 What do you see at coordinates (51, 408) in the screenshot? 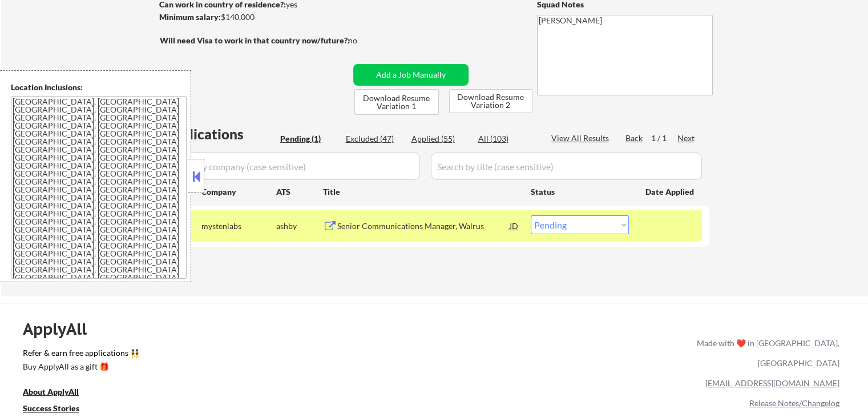
I see `u: Success Stories` at bounding box center [51, 408].